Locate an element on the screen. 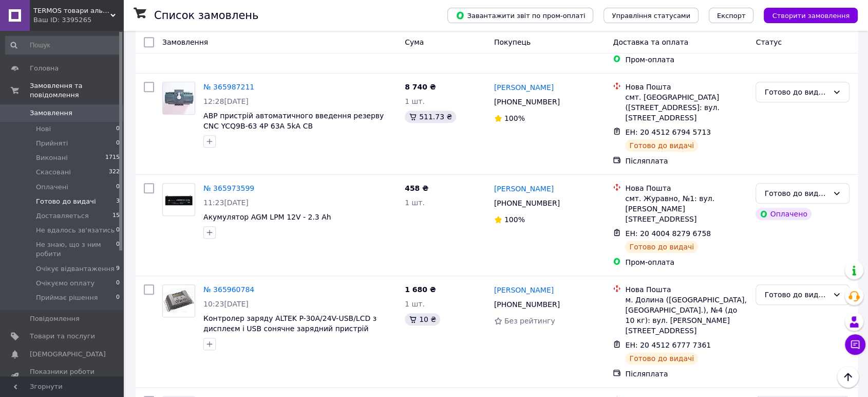 The width and height of the screenshot is (868, 397). span: Нові is located at coordinates (43, 129).